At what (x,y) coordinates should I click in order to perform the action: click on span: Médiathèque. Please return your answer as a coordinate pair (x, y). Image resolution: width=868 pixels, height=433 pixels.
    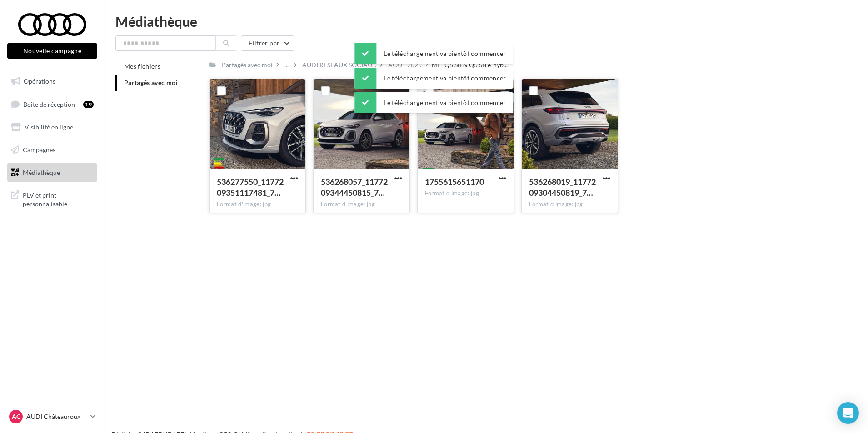
    Looking at the image, I should click on (41, 172).